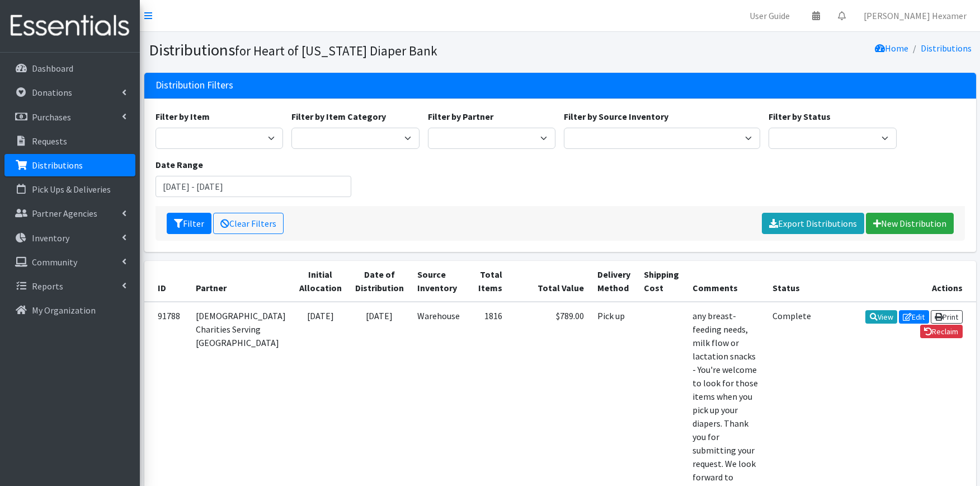 This screenshot has height=486, width=980. Describe the element at coordinates (770, 16) in the screenshot. I see `a: User Guide` at that location.